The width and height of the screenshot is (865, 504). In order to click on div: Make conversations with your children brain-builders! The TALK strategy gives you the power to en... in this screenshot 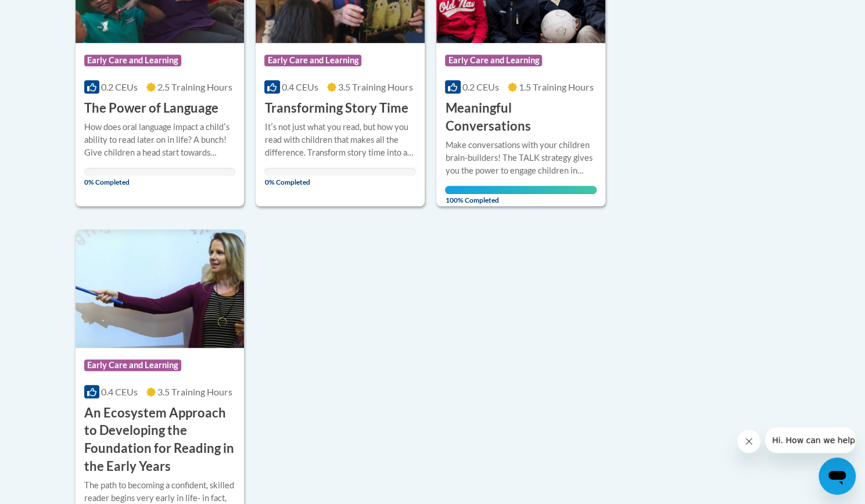, I will do `click(520, 158)`.